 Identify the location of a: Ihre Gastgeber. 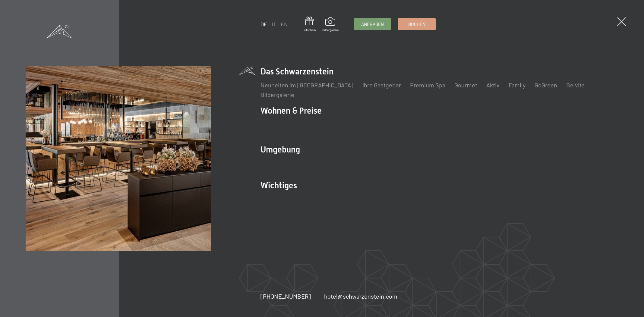
(381, 85).